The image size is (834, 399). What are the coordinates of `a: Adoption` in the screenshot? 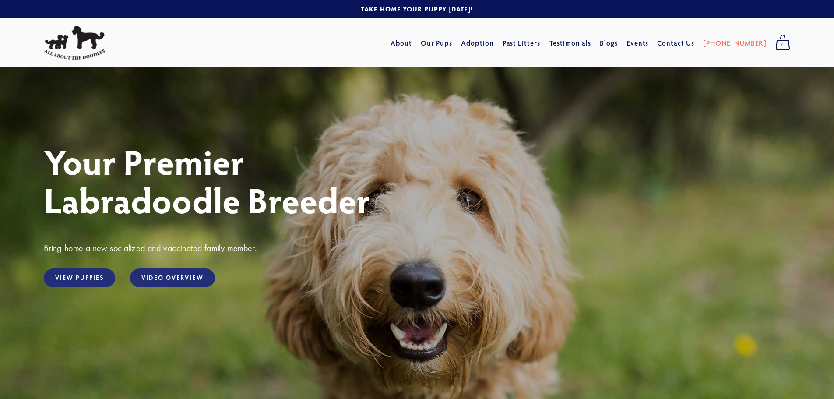 It's located at (477, 43).